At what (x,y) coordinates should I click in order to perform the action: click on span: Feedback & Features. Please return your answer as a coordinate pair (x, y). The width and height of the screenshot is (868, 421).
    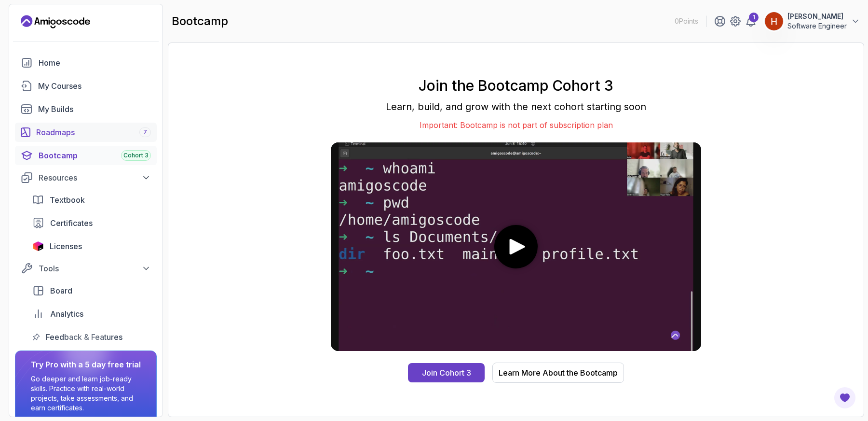
    Looking at the image, I should click on (84, 337).